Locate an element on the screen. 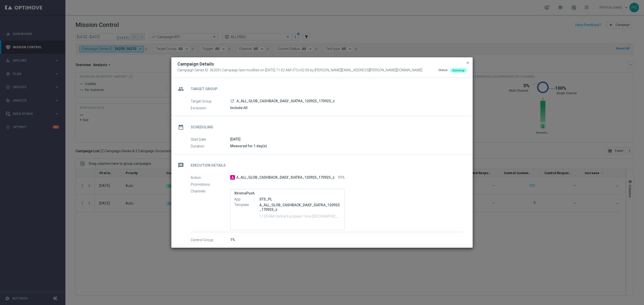 The height and width of the screenshot is (305, 644). h2: Campaign Details is located at coordinates (195, 64).